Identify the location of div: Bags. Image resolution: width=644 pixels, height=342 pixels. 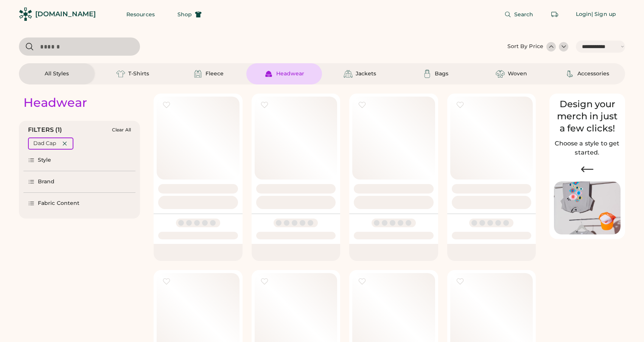
(441, 74).